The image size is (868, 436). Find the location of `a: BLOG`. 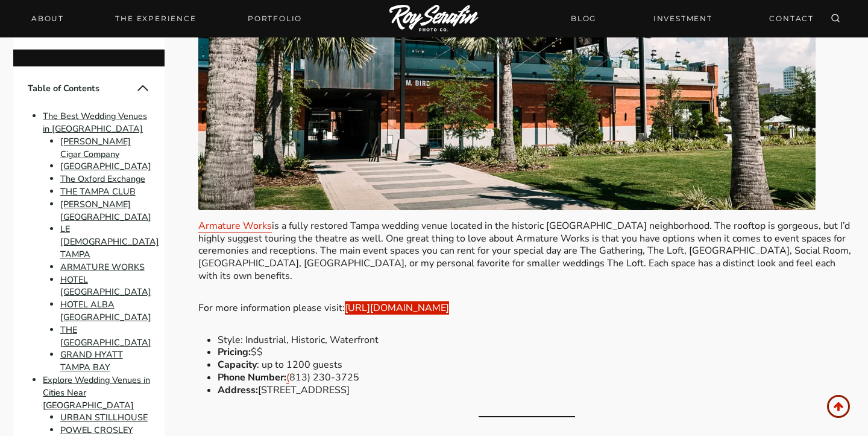

a: BLOG is located at coordinates (583, 19).